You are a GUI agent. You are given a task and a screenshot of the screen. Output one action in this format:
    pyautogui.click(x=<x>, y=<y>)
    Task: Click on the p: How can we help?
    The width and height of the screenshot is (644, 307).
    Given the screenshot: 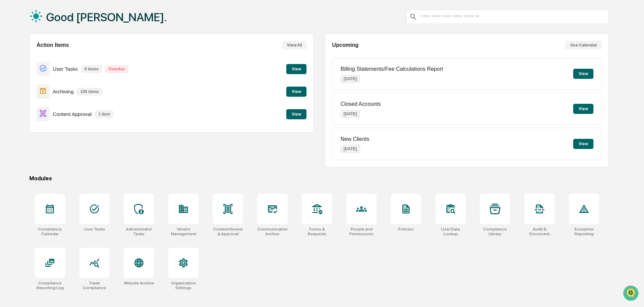 What is the action you would take?
    pyautogui.click(x=64, y=20)
    